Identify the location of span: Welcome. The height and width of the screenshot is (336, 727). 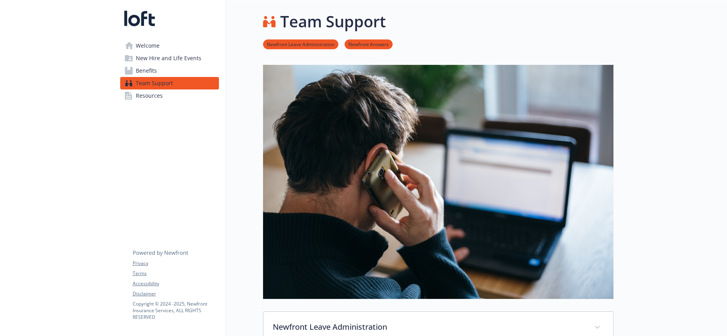
(148, 46).